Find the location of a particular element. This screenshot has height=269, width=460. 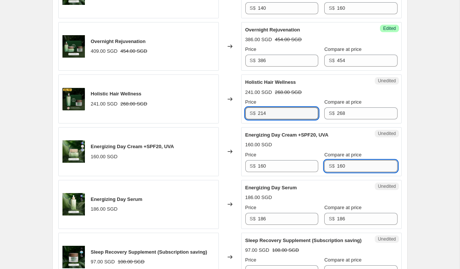

img: OvernightRejunivationEnglish_80x.png is located at coordinates (74, 46).